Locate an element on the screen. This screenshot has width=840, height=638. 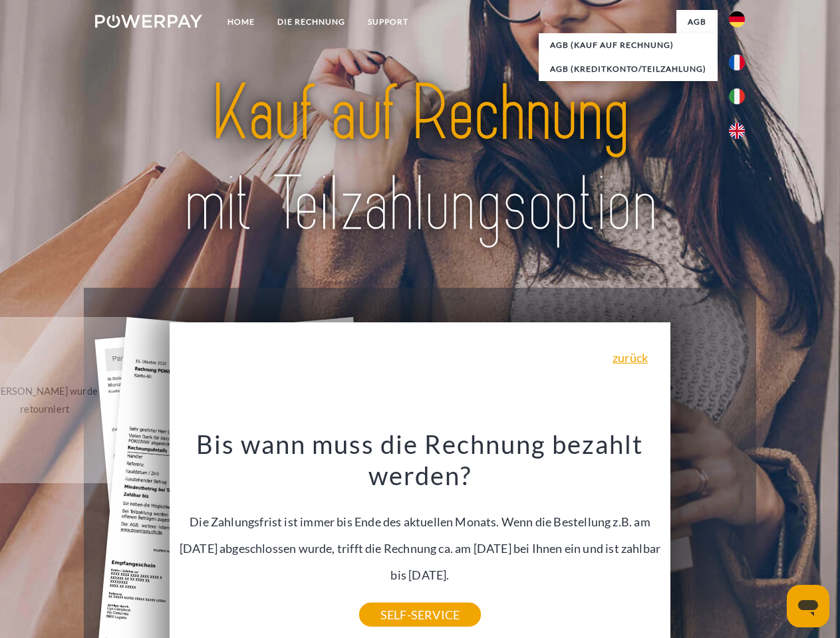
a: SELF-SERVICE is located at coordinates (420, 615).